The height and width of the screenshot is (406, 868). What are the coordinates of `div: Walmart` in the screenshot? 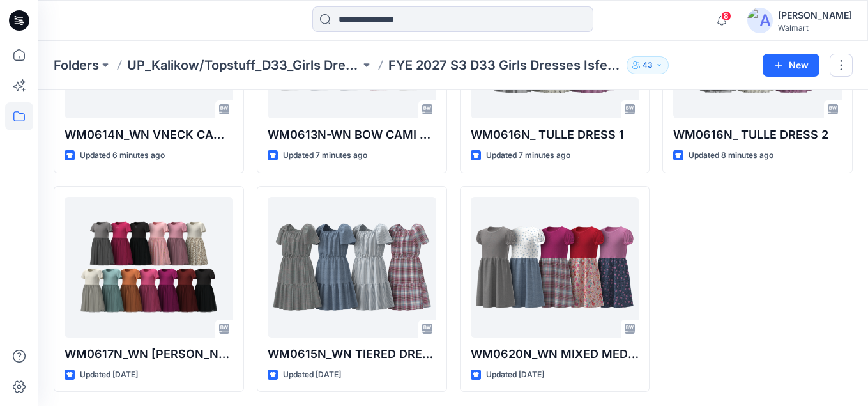 It's located at (815, 27).